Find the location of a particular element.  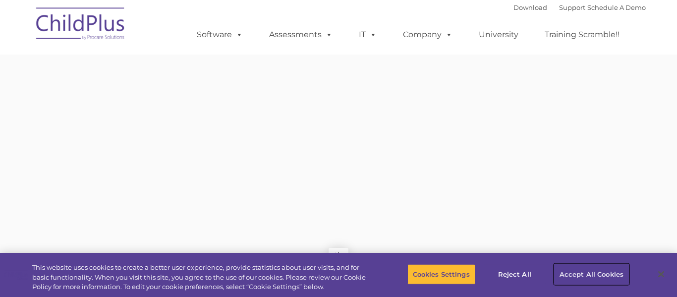

div: This website uses cookies to create a better user experience, provide statistics about user visit... is located at coordinates (202, 277).